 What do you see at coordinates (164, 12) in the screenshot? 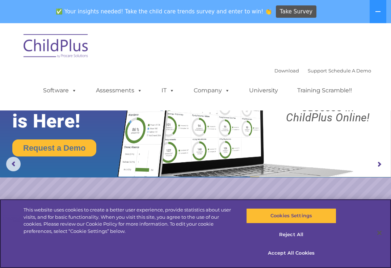
I see `span: ✅ Your insights needed! Take the child care trends survey and enter to win! 👏` at bounding box center [164, 12].